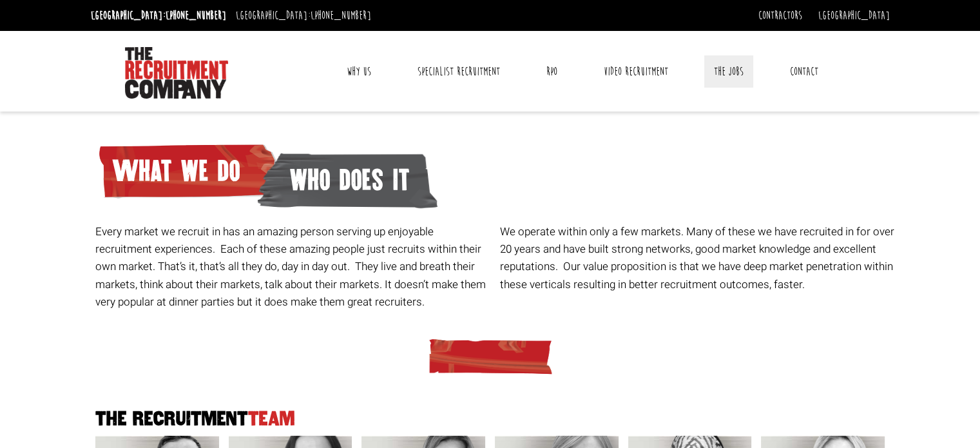 The image size is (980, 448). What do you see at coordinates (697, 258) in the screenshot?
I see `p: We operate within only a few markets. Many of these we have recruited in for over 20 years and ha...` at bounding box center [697, 258].